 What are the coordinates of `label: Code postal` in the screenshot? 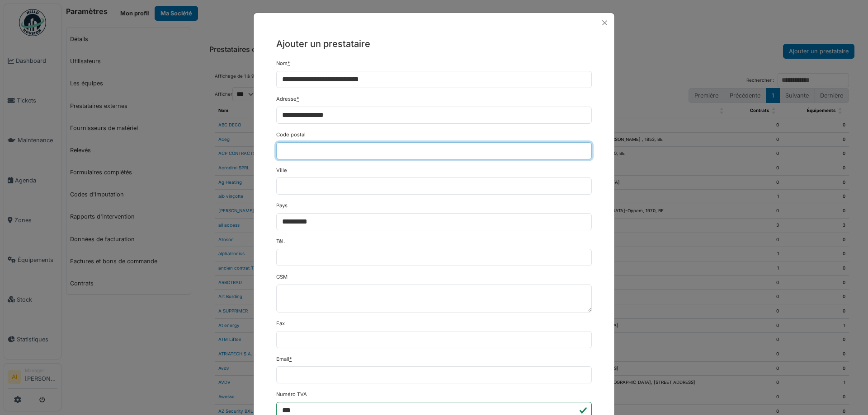 It's located at (290, 134).